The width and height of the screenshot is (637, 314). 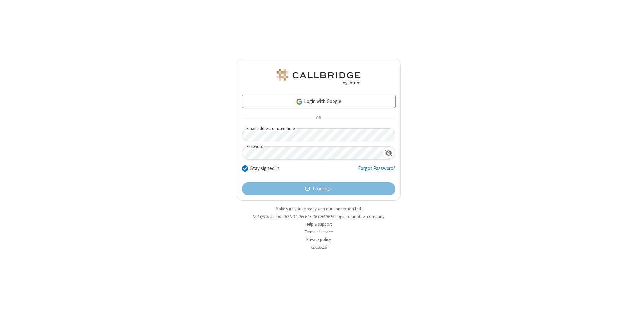 What do you see at coordinates (318, 101) in the screenshot?
I see `a: Login with Google` at bounding box center [318, 101].